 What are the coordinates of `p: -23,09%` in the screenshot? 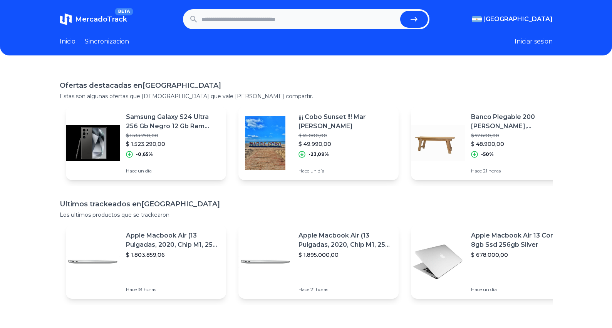 It's located at (319, 155).